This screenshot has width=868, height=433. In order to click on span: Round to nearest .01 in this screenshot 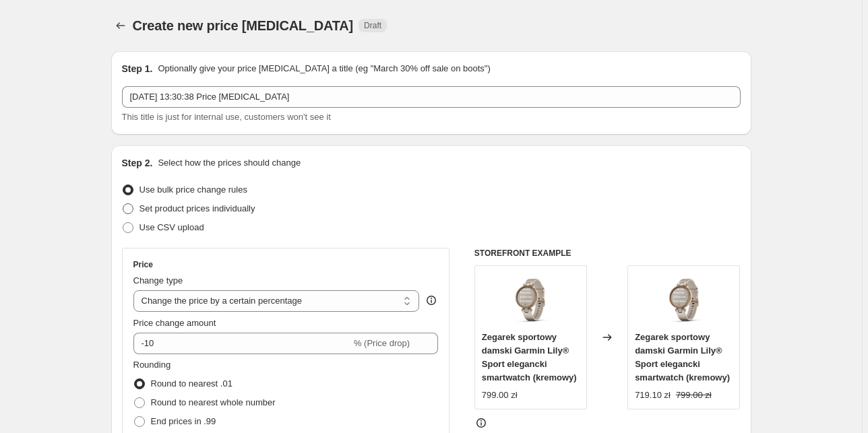, I will do `click(192, 383)`.